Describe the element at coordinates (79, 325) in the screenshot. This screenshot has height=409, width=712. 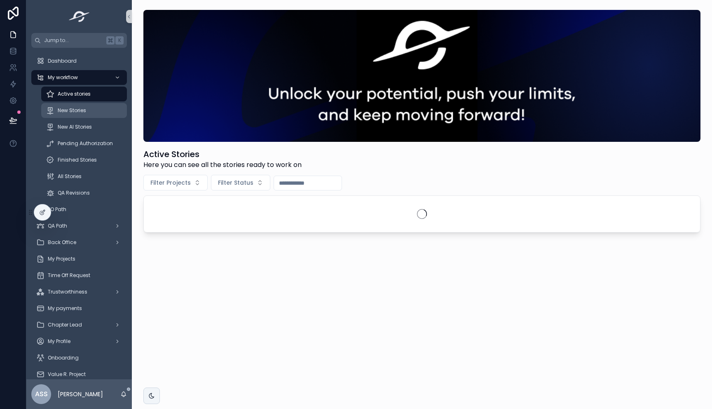
I see `a: Chapter Lead` at that location.